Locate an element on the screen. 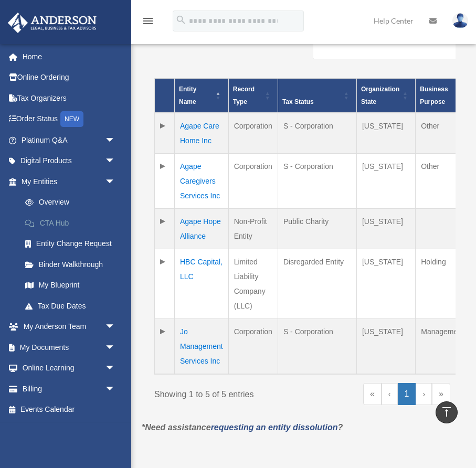 The width and height of the screenshot is (476, 468). a: requesting an entity dissolution is located at coordinates (274, 427).